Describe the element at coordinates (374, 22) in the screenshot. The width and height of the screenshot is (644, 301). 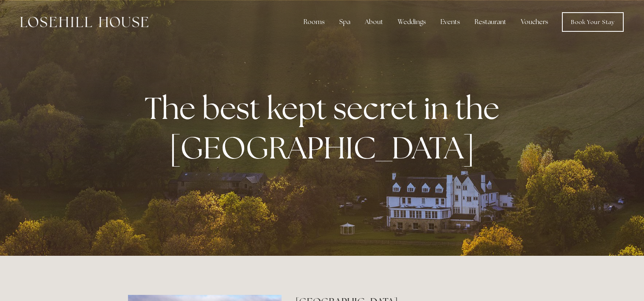
I see `div: About` at that location.